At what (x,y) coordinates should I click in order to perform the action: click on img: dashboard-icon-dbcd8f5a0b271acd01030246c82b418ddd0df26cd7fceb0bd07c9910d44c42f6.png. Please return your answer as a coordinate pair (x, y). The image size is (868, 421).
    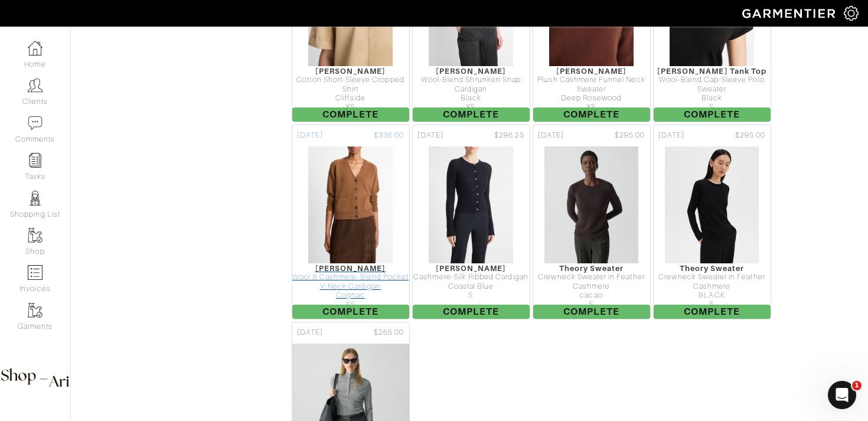
    Looking at the image, I should click on (35, 48).